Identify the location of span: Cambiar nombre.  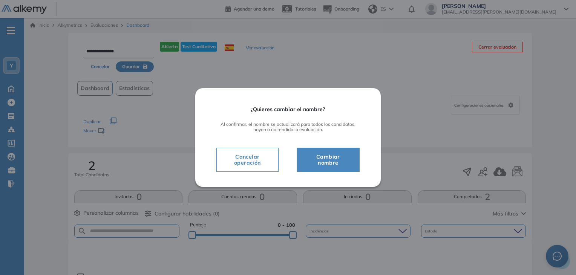
(328, 160).